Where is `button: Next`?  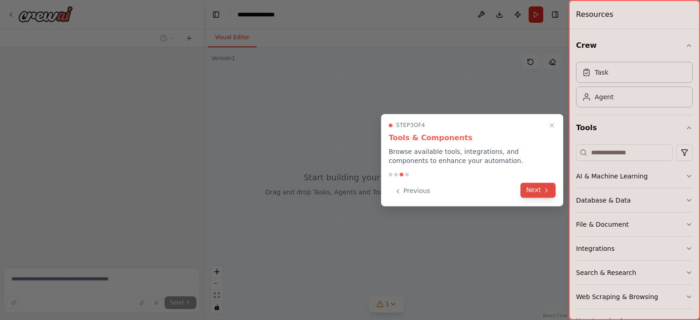 button: Next is located at coordinates (538, 190).